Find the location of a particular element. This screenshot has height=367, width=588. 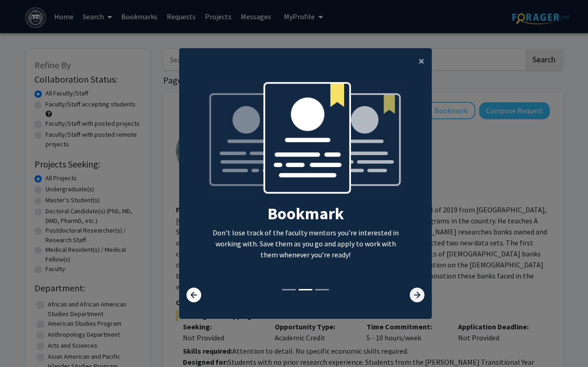

p: Don’t lose track of the faculty mentors you’re interested in working with. Save them as you go an... is located at coordinates (305, 244).